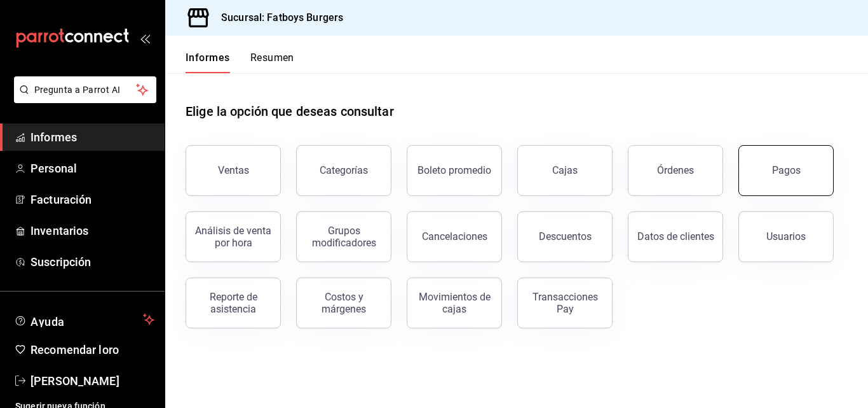  What do you see at coordinates (786, 236) in the screenshot?
I see `button: Usuarios` at bounding box center [786, 236].